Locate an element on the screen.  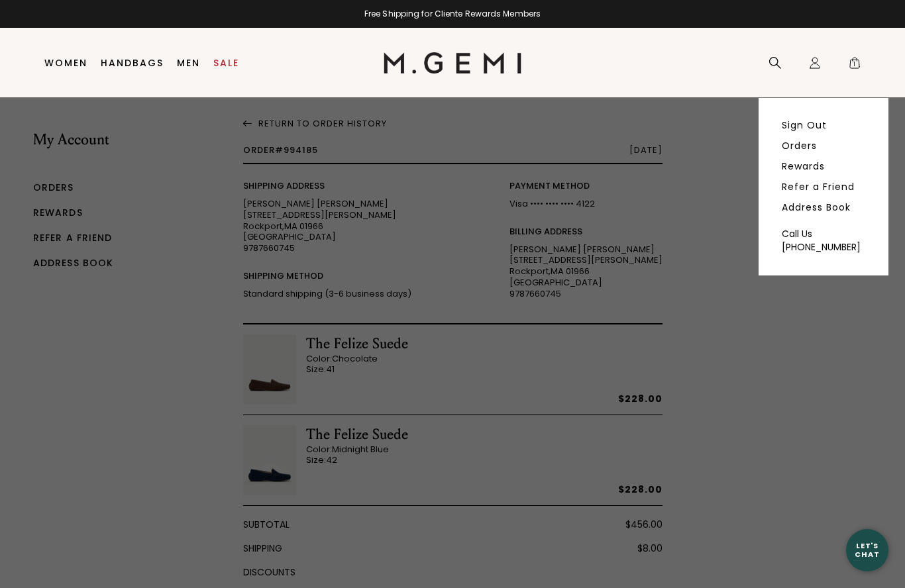
a: Men is located at coordinates (188, 63).